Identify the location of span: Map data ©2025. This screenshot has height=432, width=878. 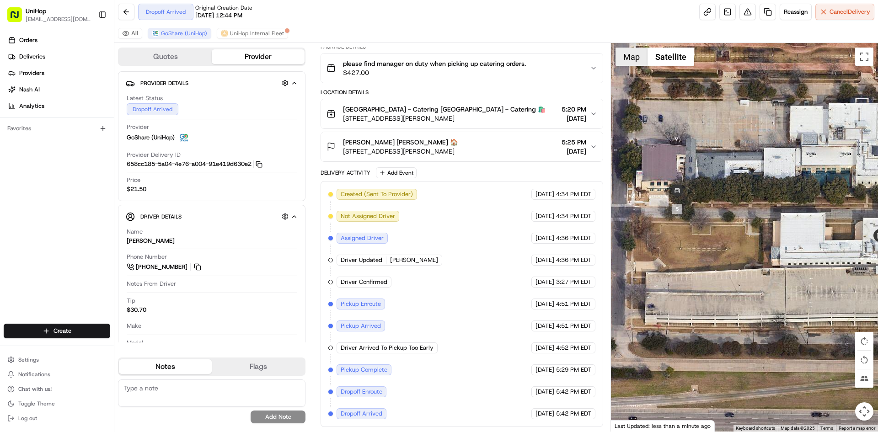
(798, 428).